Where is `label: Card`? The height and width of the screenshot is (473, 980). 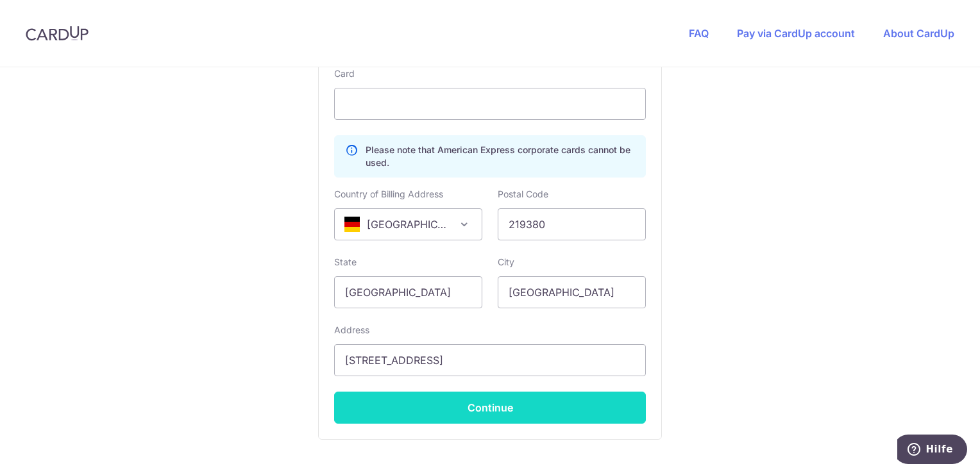
label: Card is located at coordinates (344, 74).